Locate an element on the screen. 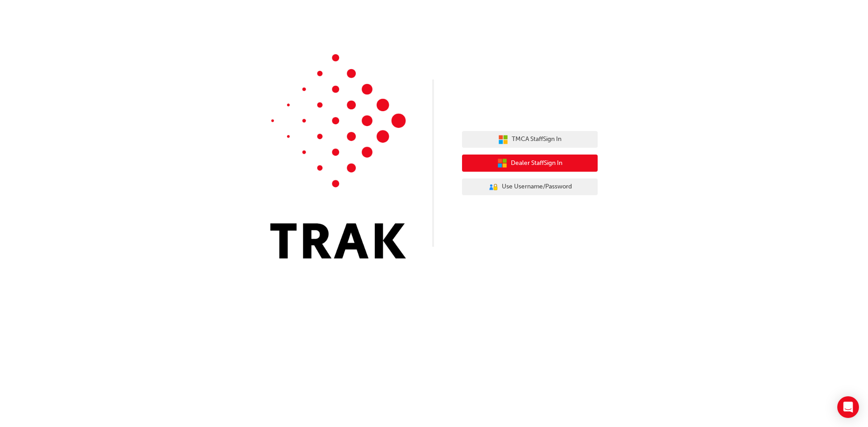  span: TMCA Staff Sign In is located at coordinates (537, 139).